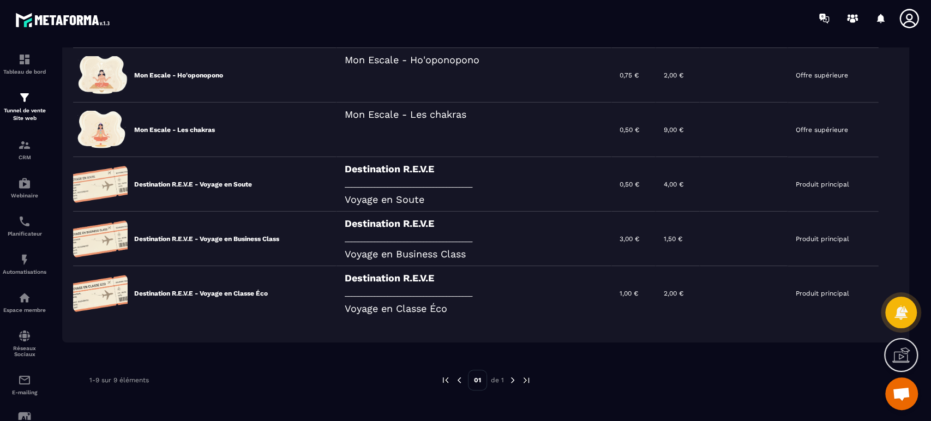  Describe the element at coordinates (25, 106) in the screenshot. I see `a: formationformationTunnel de vente Site web` at that location.